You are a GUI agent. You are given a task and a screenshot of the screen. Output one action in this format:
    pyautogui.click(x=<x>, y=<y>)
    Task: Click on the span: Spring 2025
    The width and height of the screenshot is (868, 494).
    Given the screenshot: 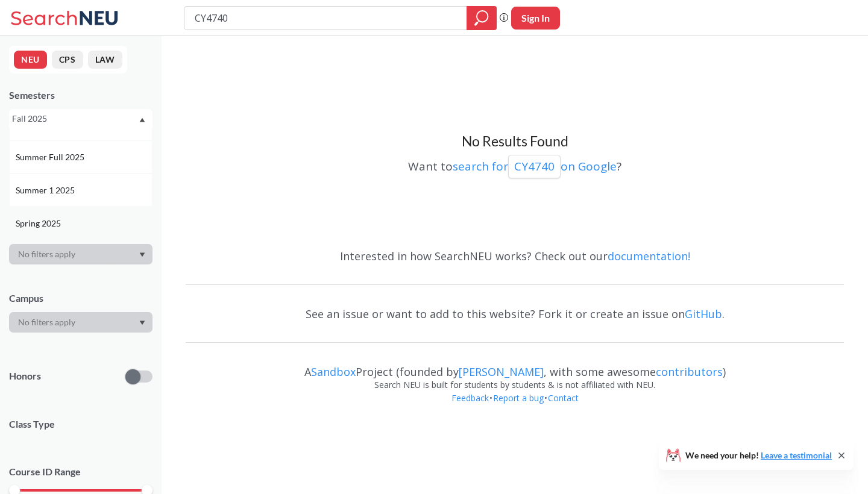 What is the action you would take?
    pyautogui.click(x=39, y=223)
    